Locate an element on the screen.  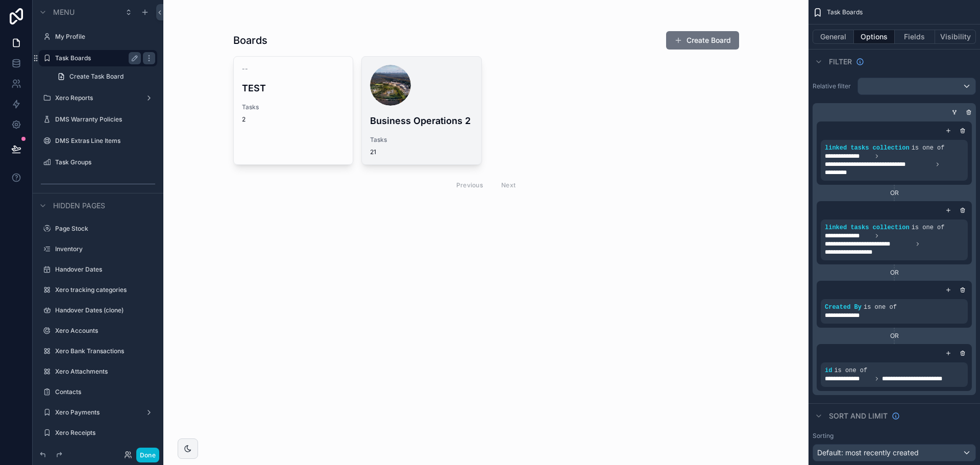
label: Sorting is located at coordinates (823, 435).